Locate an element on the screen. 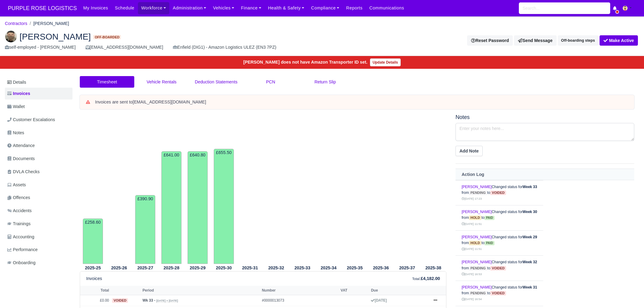  a: Finance is located at coordinates (251, 8).